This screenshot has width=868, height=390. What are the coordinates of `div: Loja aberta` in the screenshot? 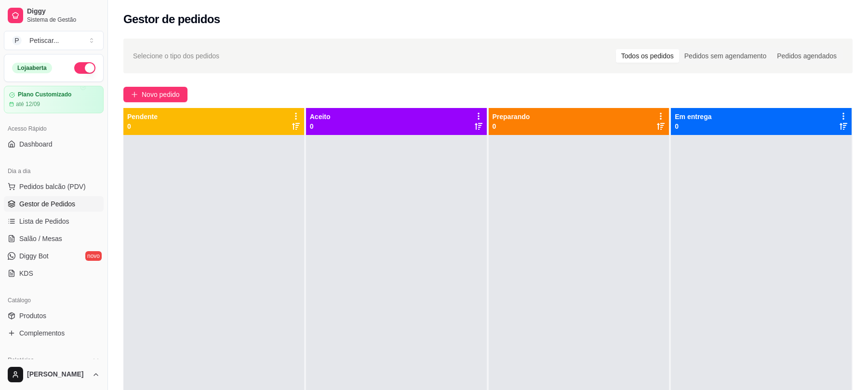 It's located at (32, 68).